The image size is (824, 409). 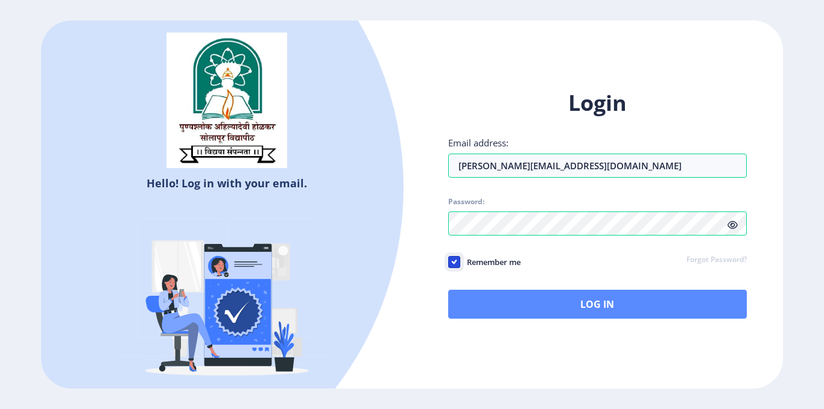 I want to click on img: sulogo.png, so click(x=227, y=101).